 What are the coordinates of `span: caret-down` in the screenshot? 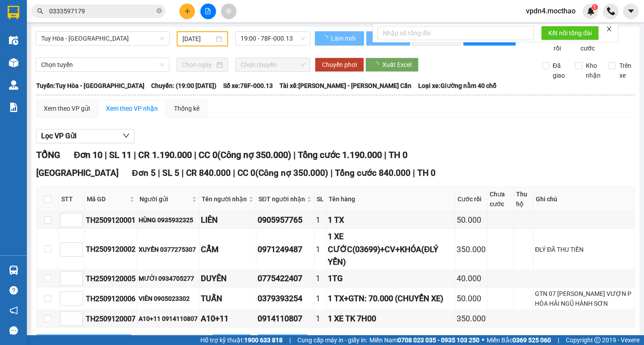 It's located at (631, 11).